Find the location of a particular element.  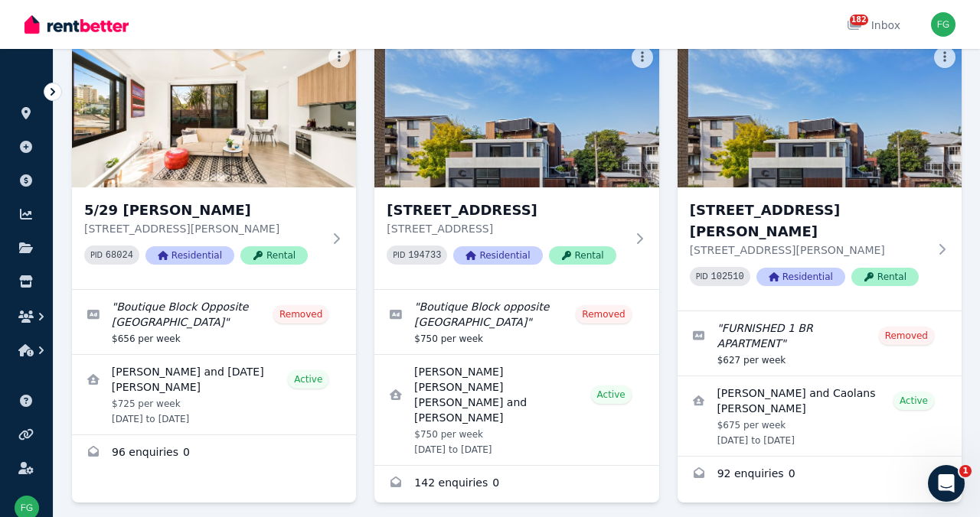

code: 68024 is located at coordinates (120, 256).